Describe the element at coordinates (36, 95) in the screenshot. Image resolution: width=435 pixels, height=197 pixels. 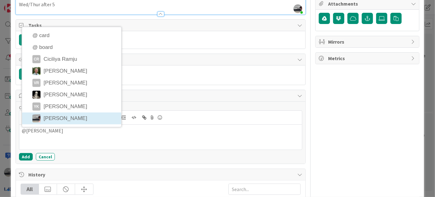
I see `img: 5slRnFBaanOLW26e9PW3UnY7xOjyexml.jpeg` at that location.